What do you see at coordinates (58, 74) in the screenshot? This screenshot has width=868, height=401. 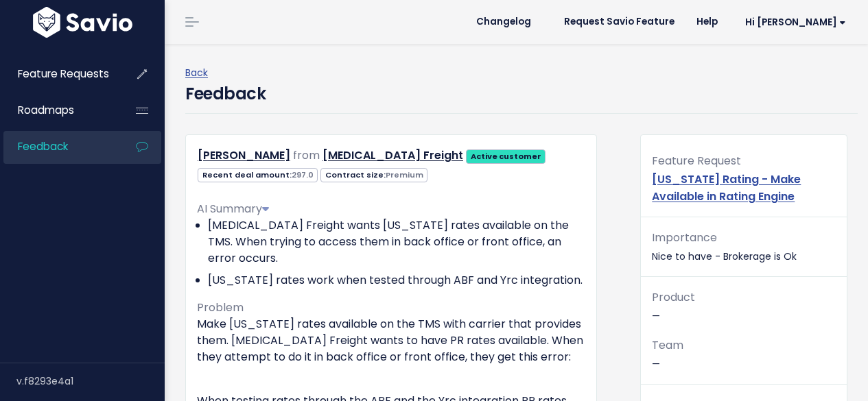 I see `a: Feature Requests` at bounding box center [58, 74].